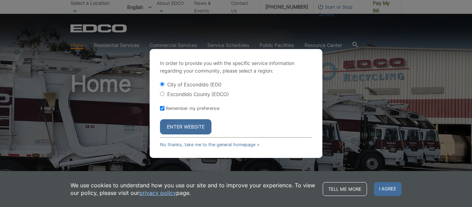 This screenshot has height=207, width=472. I want to click on a: Tell me more, so click(345, 189).